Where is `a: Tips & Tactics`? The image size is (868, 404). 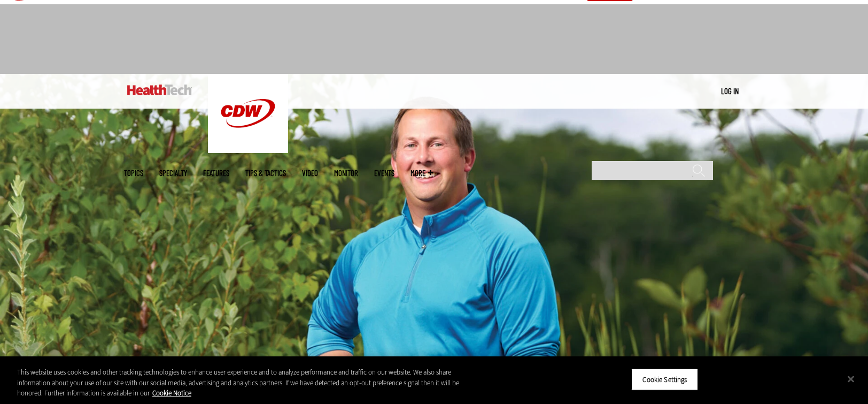 a: Tips & Tactics is located at coordinates (266, 173).